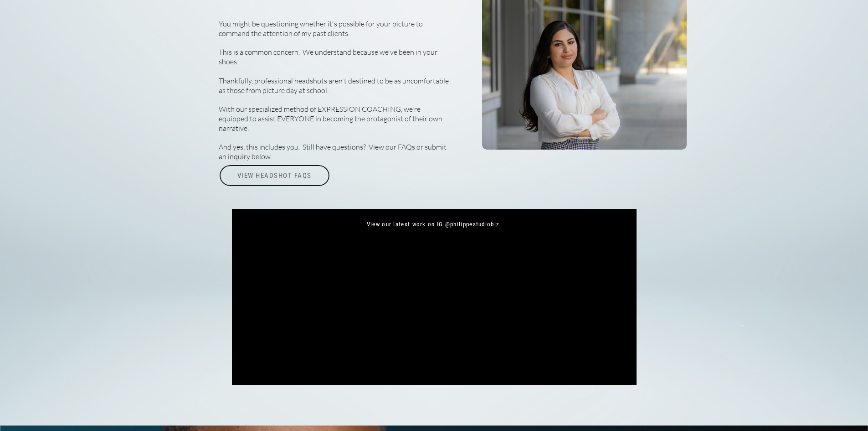 This screenshot has height=431, width=868. Describe the element at coordinates (434, 226) in the screenshot. I see `p: View our latest work on IG @philippestudiobiz` at that location.